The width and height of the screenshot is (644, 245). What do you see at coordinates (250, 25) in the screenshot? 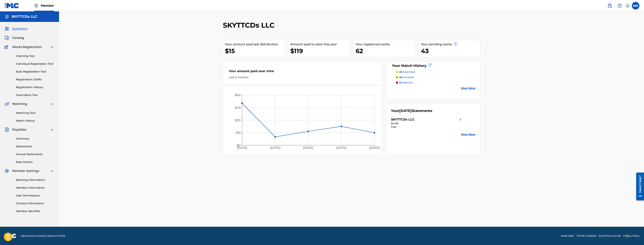
I see `h2: SKYTTCDs LLC` at bounding box center [250, 25].